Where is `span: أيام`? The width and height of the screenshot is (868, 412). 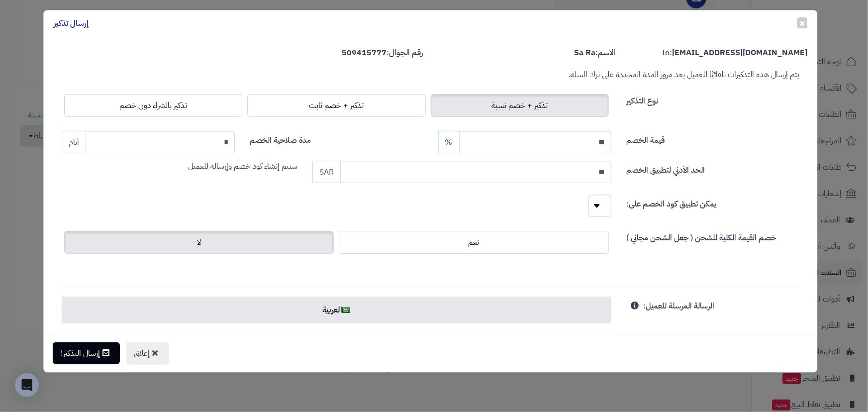
span: أيام is located at coordinates (74, 142).